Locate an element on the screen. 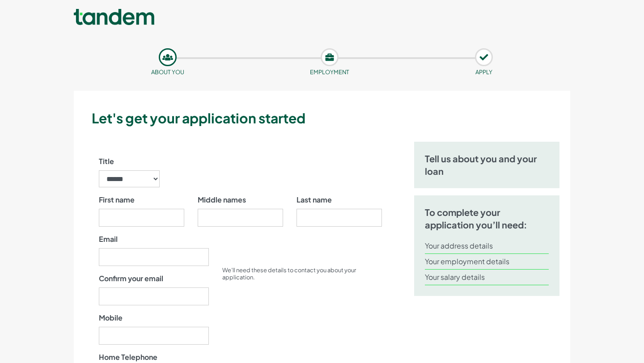  small: Employment is located at coordinates (330, 72).